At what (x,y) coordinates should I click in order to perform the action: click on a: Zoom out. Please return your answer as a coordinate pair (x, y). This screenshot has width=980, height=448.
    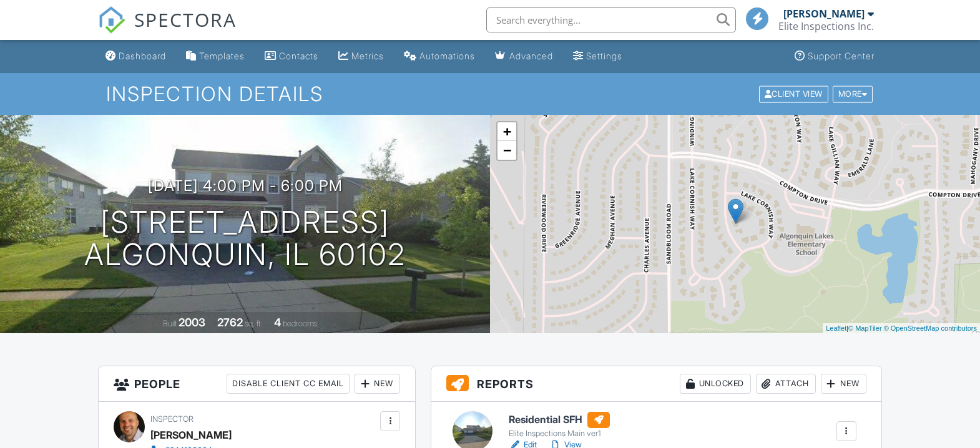
    Looking at the image, I should click on (507, 151).